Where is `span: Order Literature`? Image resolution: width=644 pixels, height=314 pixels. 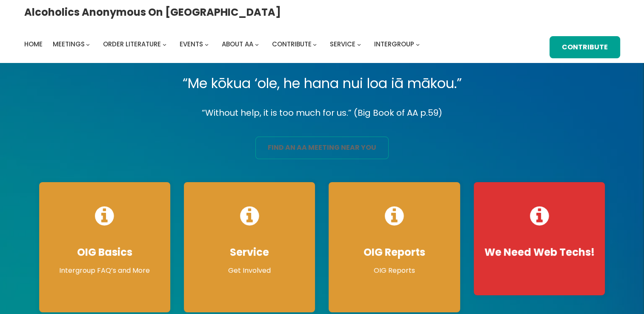 span: Order Literature is located at coordinates (132, 44).